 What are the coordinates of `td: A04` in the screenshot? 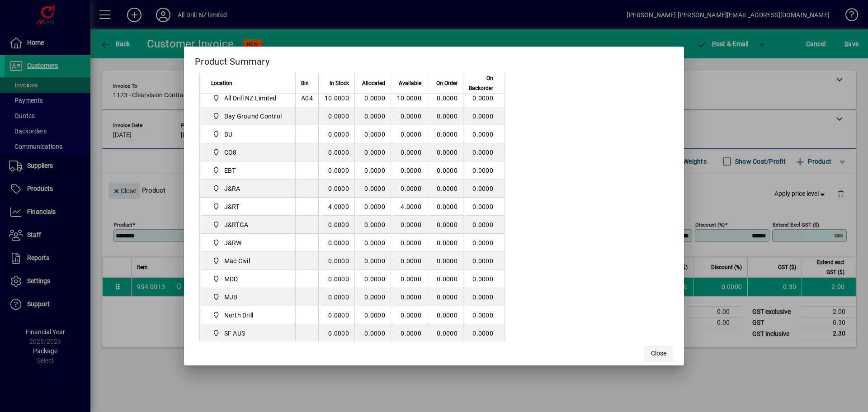 It's located at (307, 98).